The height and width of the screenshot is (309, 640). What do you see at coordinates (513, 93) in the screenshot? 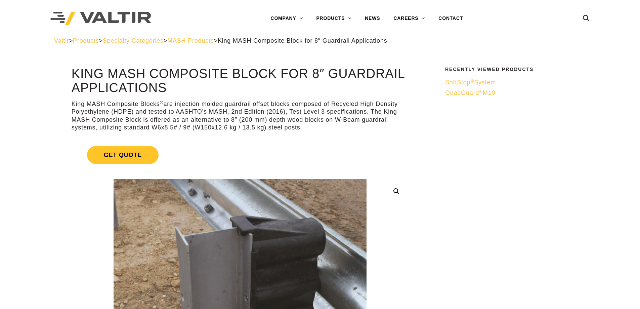
I see `a: QuadGuard®M10` at bounding box center [513, 93].